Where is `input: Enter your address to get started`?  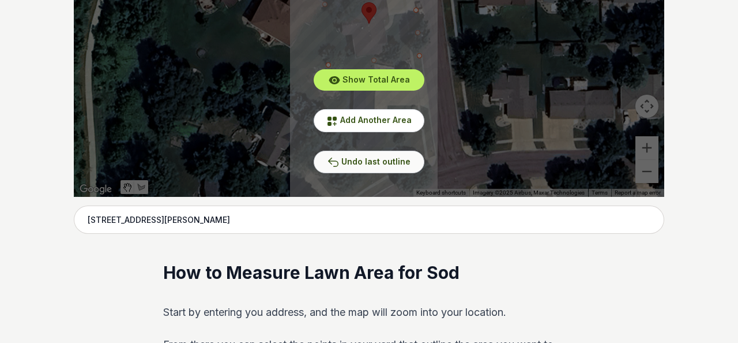
input: Enter your address to get started is located at coordinates (369, 220).